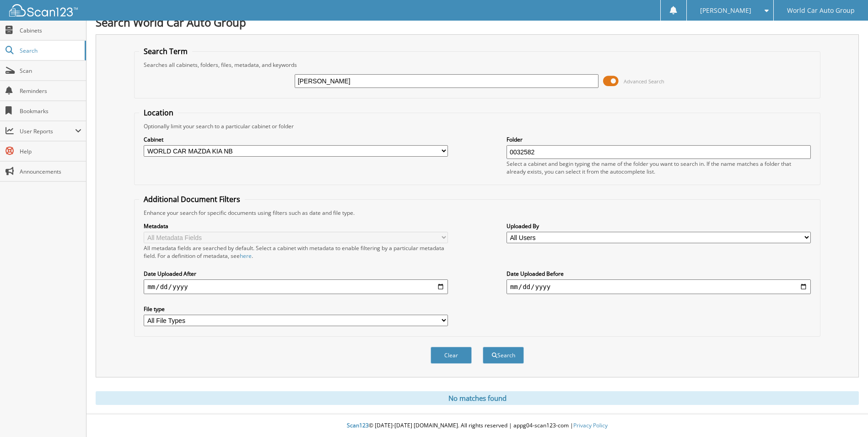 Image resolution: width=868 pixels, height=437 pixels. What do you see at coordinates (158, 112) in the screenshot?
I see `legend: Location` at bounding box center [158, 112].